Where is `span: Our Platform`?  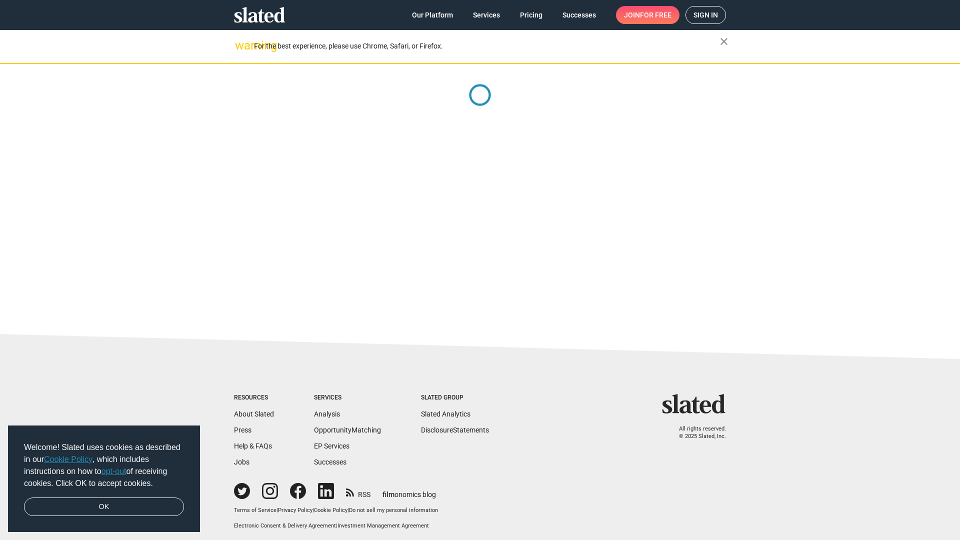
span: Our Platform is located at coordinates (432, 15).